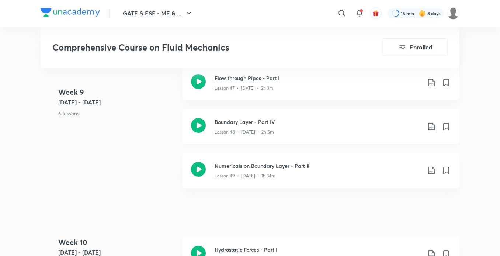 The image size is (500, 256). What do you see at coordinates (158, 13) in the screenshot?
I see `button: GATE & ESE - ME & ...` at bounding box center [158, 13].